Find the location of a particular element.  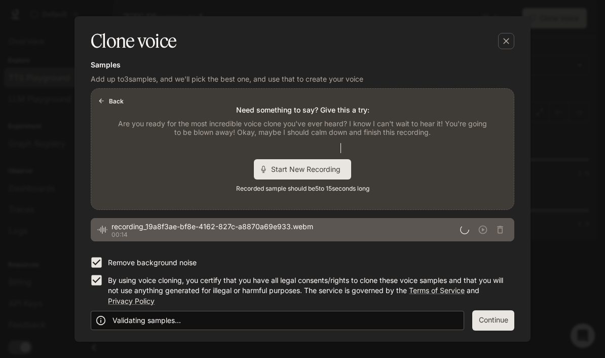

p: Are you ready for the most incredible voice clone you've ever heard? I know I can't wait to hear ... is located at coordinates (303, 128).